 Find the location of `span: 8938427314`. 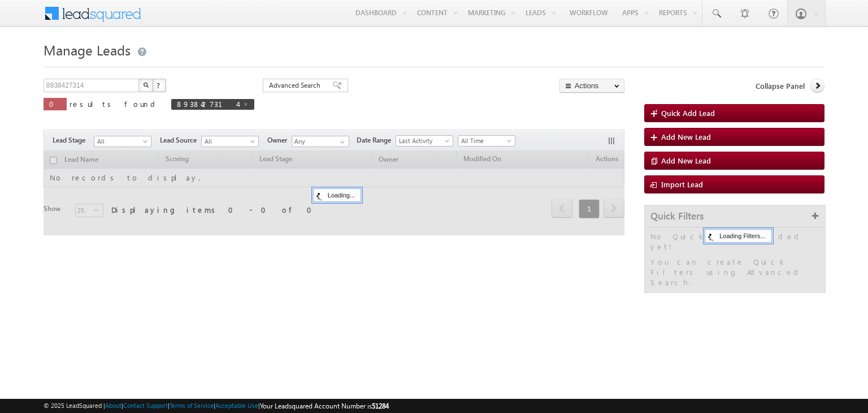

span: 8938427314 is located at coordinates (207, 103).